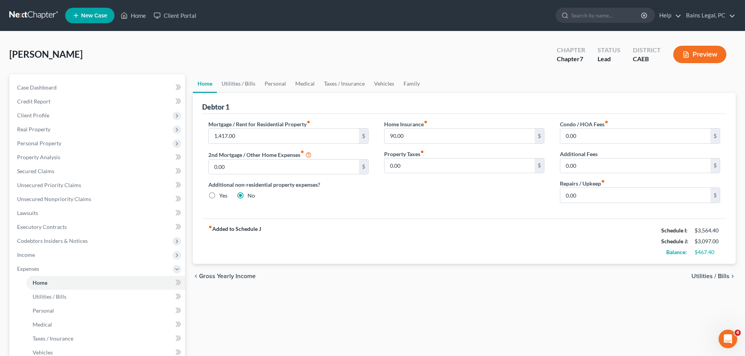 The height and width of the screenshot is (356, 745). I want to click on input: Search by name..., so click(606, 15).